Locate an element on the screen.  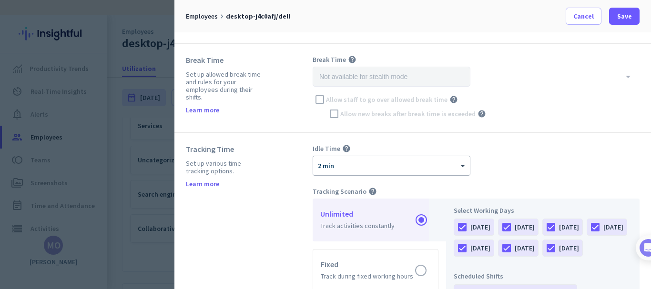
i: arrow_drop_down is located at coordinates (628, 77).